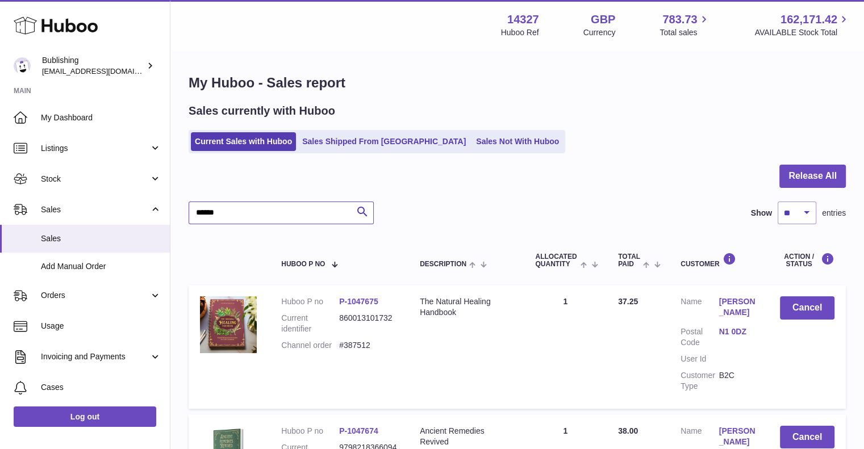 The width and height of the screenshot is (864, 449). I want to click on span: AVAILABLE Stock Total, so click(802, 32).